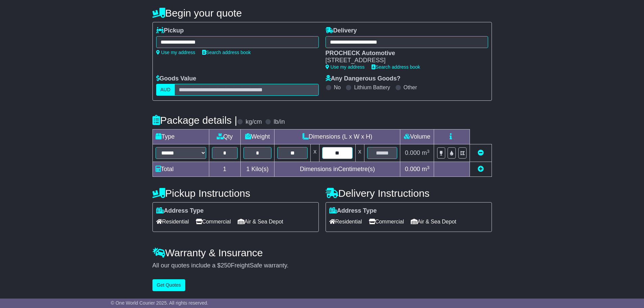 This screenshot has height=308, width=644. I want to click on label: Goods Value, so click(176, 79).